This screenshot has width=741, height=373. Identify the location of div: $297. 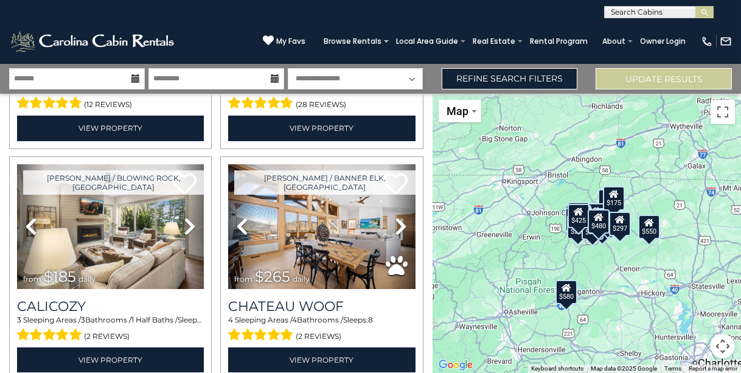
(620, 224).